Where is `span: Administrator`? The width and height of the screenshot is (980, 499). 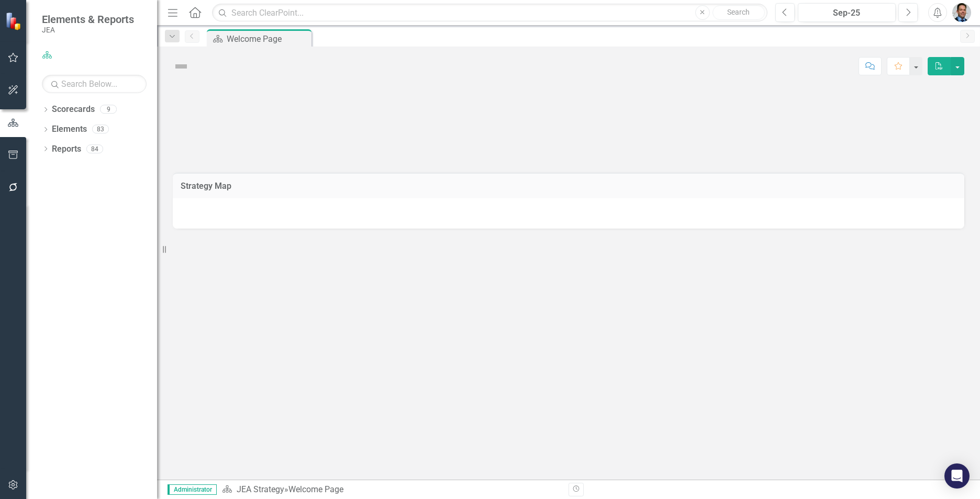 span: Administrator is located at coordinates (192, 490).